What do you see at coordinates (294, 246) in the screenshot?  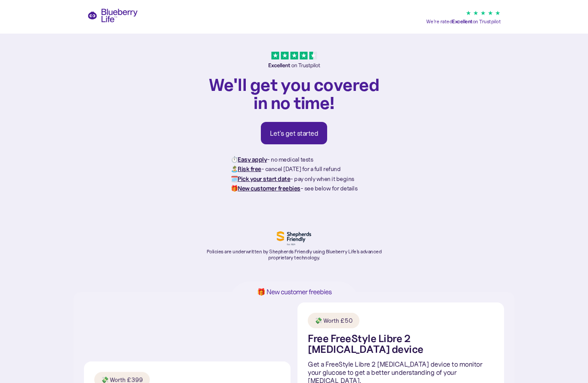 I see `a: Policies are underwritten by Shepherds Friendly using Blueberry Life’s advanced proprietary techn...` at bounding box center [294, 246].